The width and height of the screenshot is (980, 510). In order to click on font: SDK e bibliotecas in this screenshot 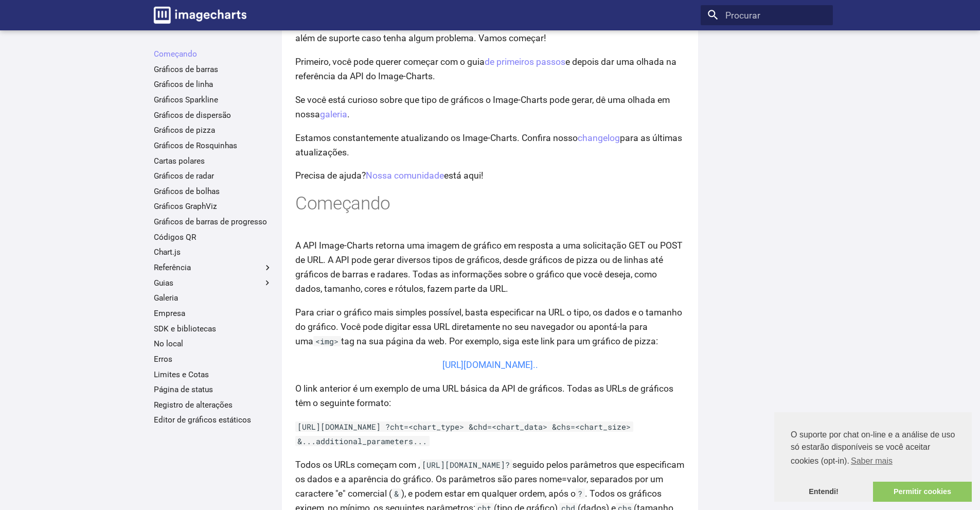, I will do `click(185, 329)`.